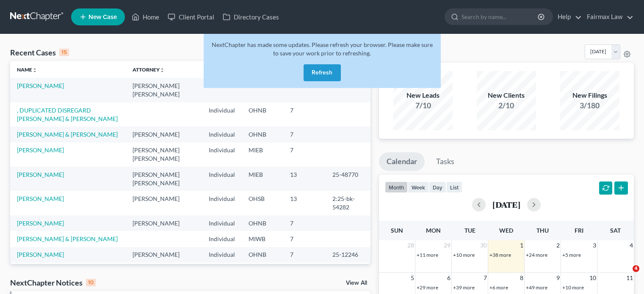  What do you see at coordinates (433, 230) in the screenshot?
I see `span: Mon` at bounding box center [433, 230].